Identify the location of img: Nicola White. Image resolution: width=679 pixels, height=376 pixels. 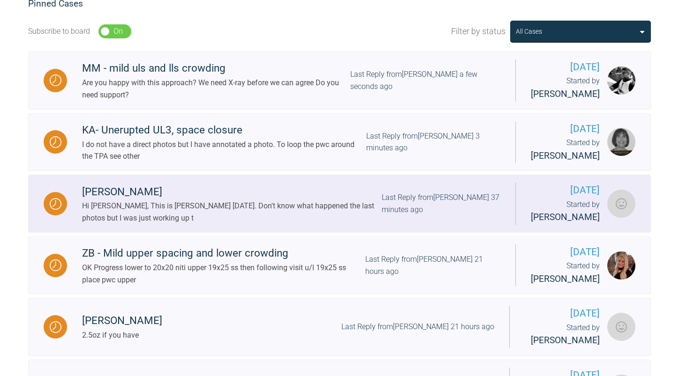
(621, 142).